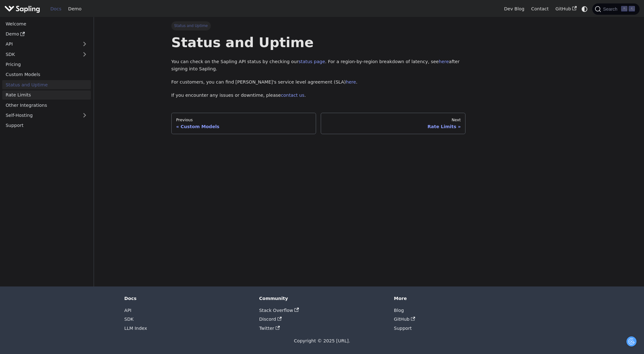  Describe the element at coordinates (47, 95) in the screenshot. I see `a: Rate Limits` at that location.